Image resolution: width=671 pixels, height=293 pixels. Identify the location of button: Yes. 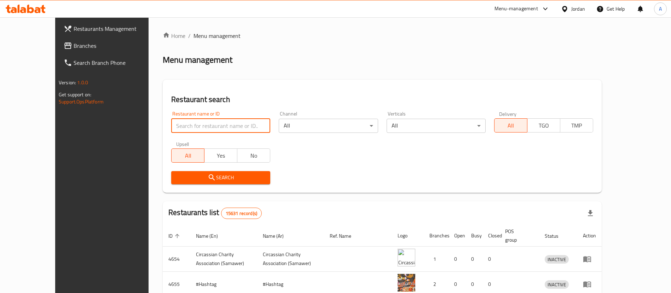
(221, 155).